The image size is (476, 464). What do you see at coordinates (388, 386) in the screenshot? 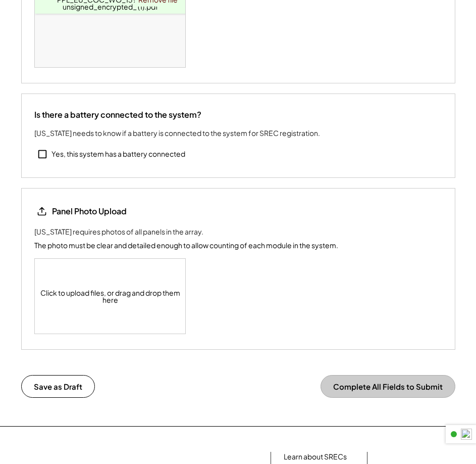
I see `button: Complete All Fields to Submit` at bounding box center [388, 386].